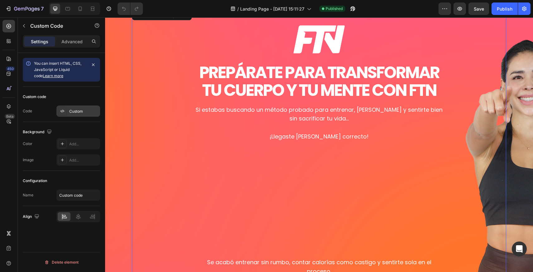 The width and height of the screenshot is (533, 272). I want to click on img: Logo FTN, so click(214, 22).